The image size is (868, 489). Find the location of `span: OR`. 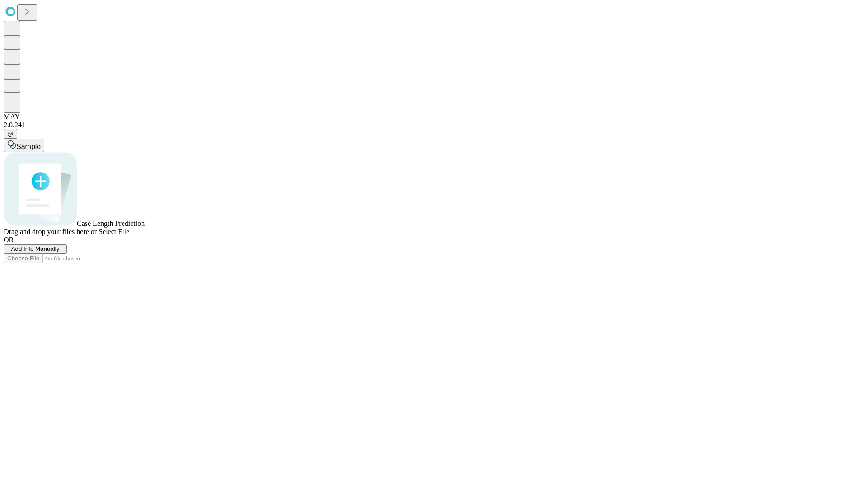

span: OR is located at coordinates (9, 239).